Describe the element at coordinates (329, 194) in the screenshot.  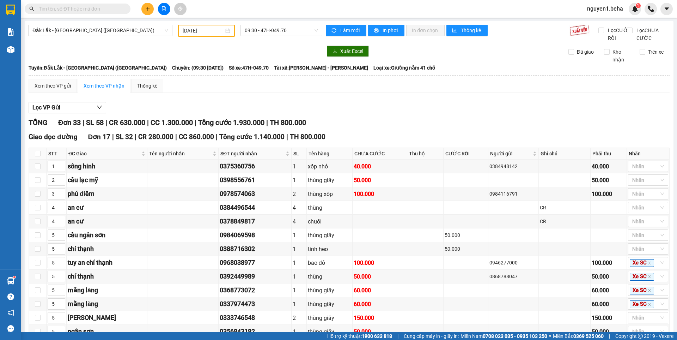
I see `div: thùng xốp` at that location.